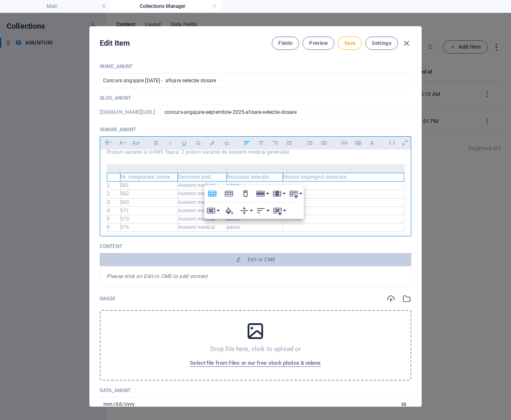 This screenshot has height=420, width=511. What do you see at coordinates (372, 143) in the screenshot?
I see `button: Clear Formatting` at bounding box center [372, 143].